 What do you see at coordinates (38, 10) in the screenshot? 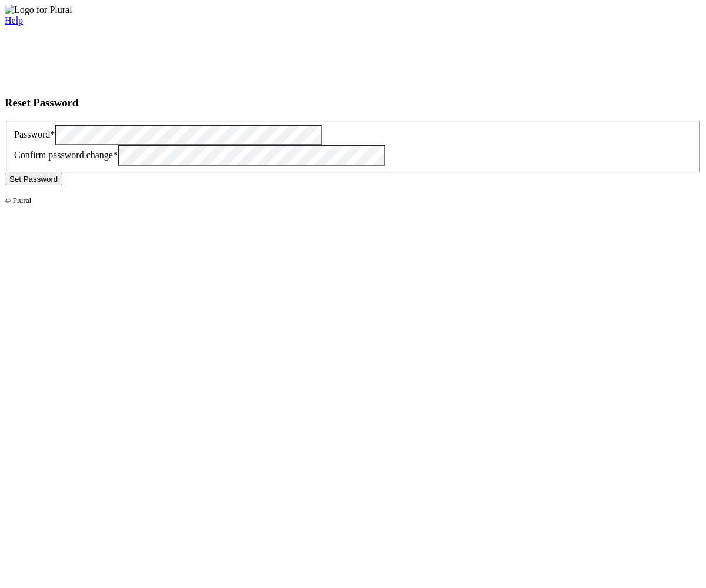
I see `img: Logo for Plural` at bounding box center [38, 10].